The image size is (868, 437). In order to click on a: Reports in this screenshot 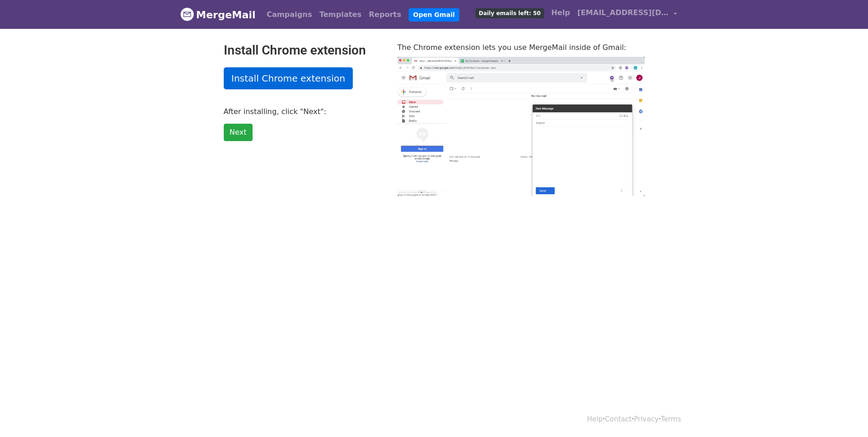, I will do `click(385, 14)`.